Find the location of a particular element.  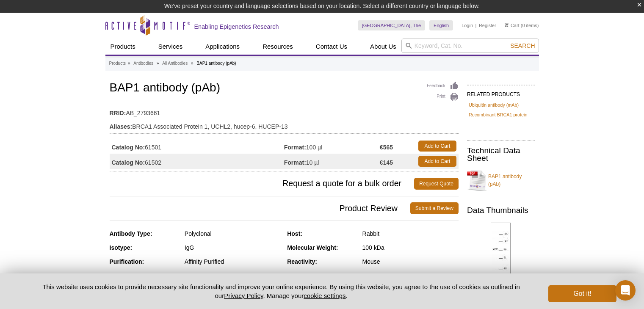

span: Request a quote for a bulk order is located at coordinates (262, 184).